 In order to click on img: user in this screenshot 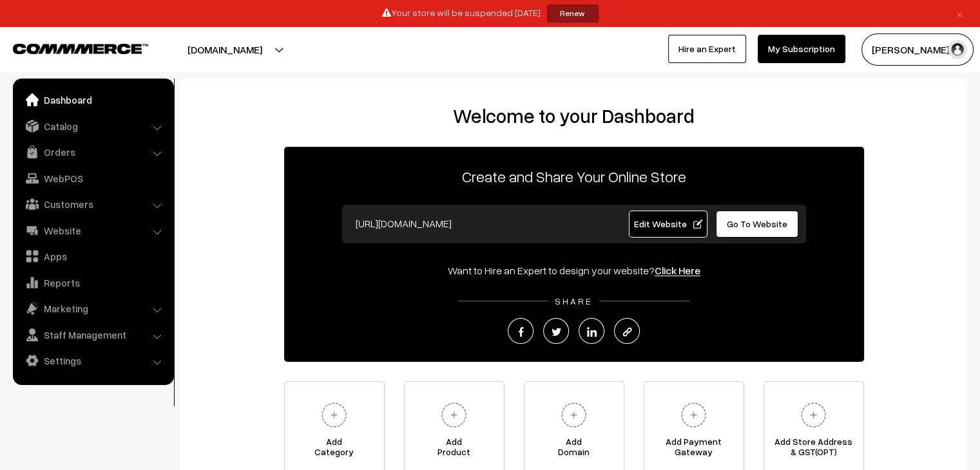, I will do `click(957, 50)`.